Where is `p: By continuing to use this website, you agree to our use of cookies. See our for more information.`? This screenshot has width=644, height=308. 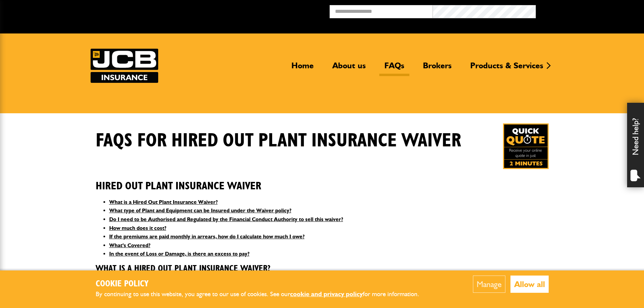
p: By continuing to use this website, you agree to our use of cookies. See our for more information. is located at coordinates (263, 294).